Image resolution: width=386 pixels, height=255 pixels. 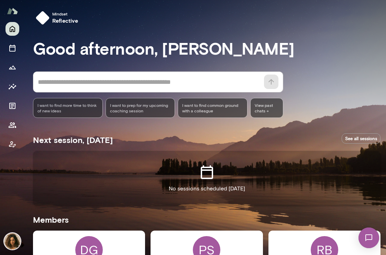 I want to click on h6: reflective, so click(x=65, y=21).